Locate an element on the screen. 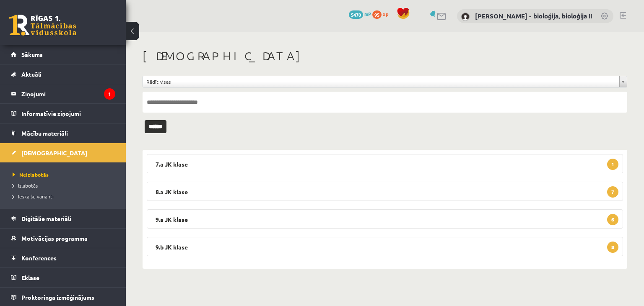 The height and width of the screenshot is (306, 644). span: Sākums is located at coordinates (32, 54).